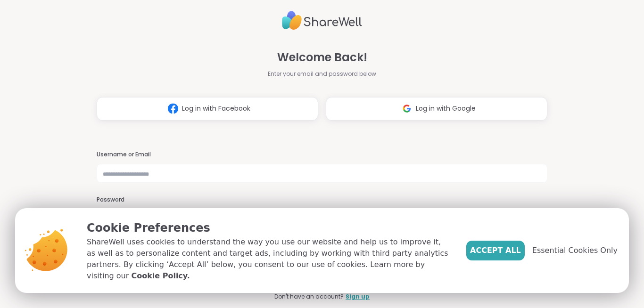 Image resolution: width=644 pixels, height=308 pixels. I want to click on button: Log in with Google, so click(437, 109).